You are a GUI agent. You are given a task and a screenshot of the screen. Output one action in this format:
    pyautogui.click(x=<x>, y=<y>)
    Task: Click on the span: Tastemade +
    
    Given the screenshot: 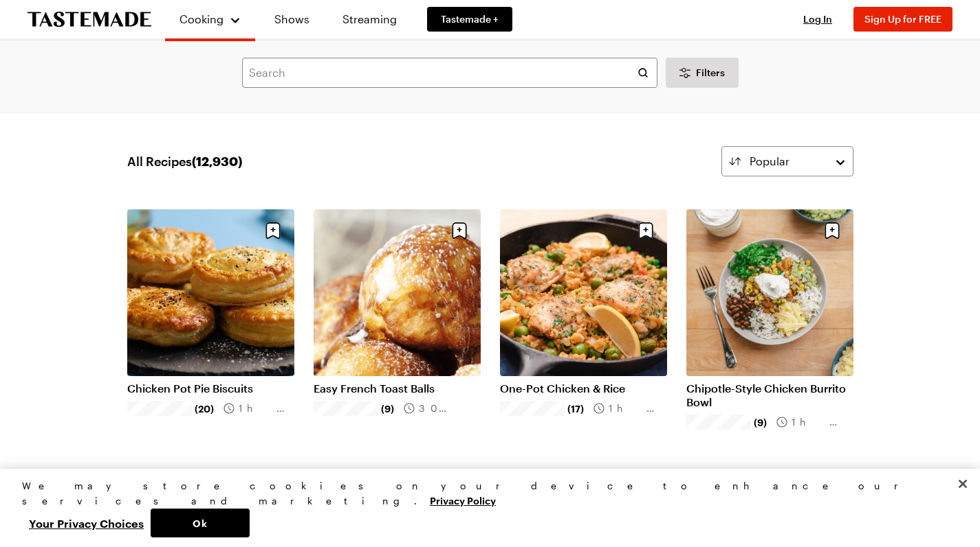 What is the action you would take?
    pyautogui.click(x=469, y=19)
    